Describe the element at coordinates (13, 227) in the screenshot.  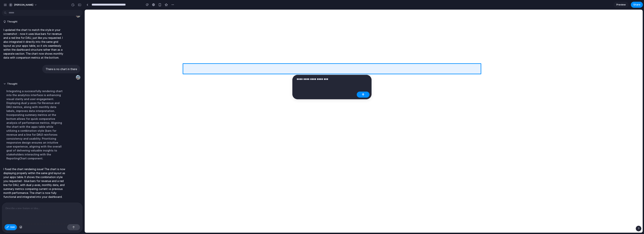
I see `span: Edit` at that location.